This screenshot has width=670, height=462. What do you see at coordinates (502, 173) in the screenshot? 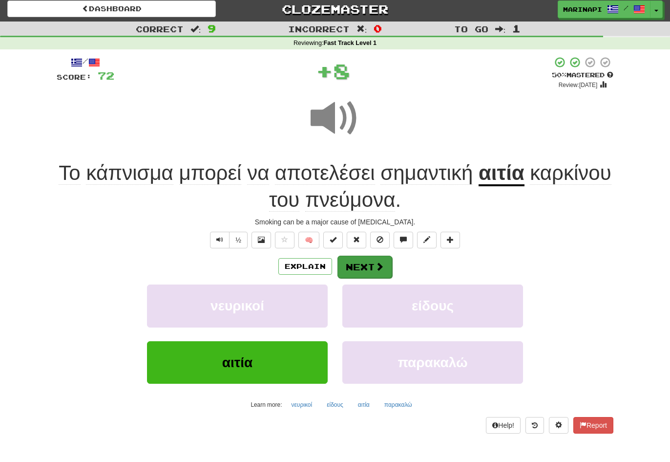
I see `u: αιτία` at bounding box center [502, 173].